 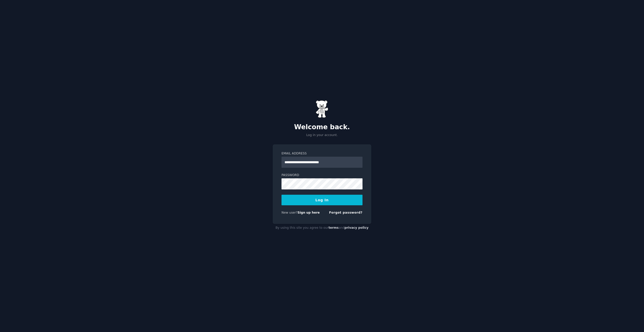 I want to click on a: privacy policy, so click(x=356, y=228).